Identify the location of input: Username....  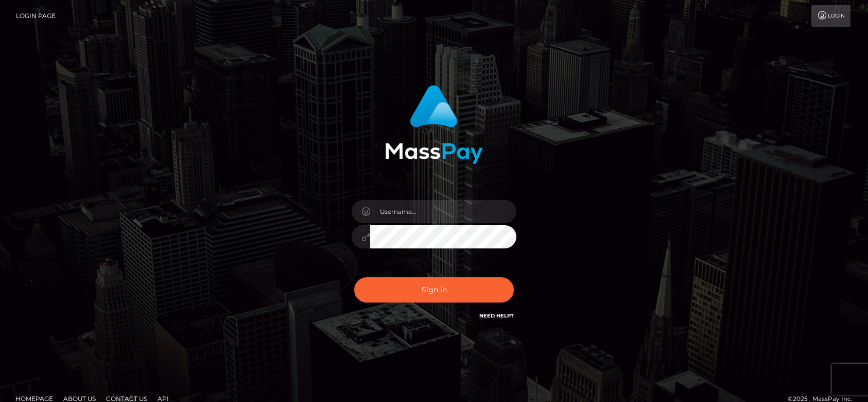
(443, 212).